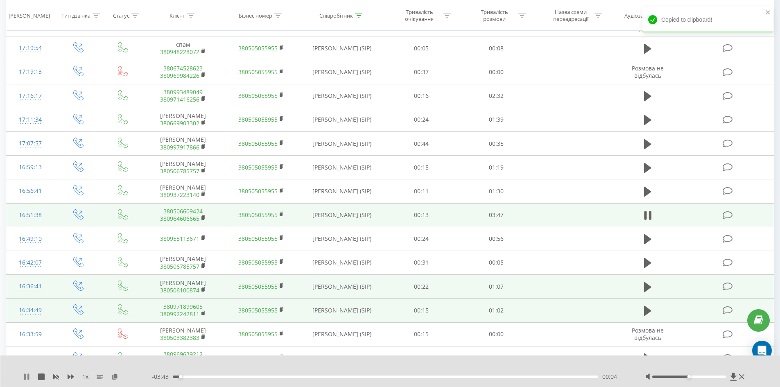  What do you see at coordinates (180, 376) in the screenshot?
I see `div: Accessibility label` at bounding box center [180, 376].